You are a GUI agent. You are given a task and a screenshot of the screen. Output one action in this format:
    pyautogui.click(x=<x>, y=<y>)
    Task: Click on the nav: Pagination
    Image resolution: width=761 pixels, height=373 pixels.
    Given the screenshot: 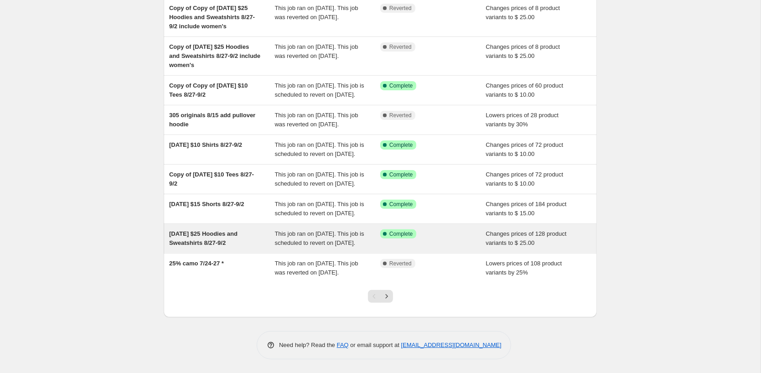 What is the action you would take?
    pyautogui.click(x=380, y=296)
    